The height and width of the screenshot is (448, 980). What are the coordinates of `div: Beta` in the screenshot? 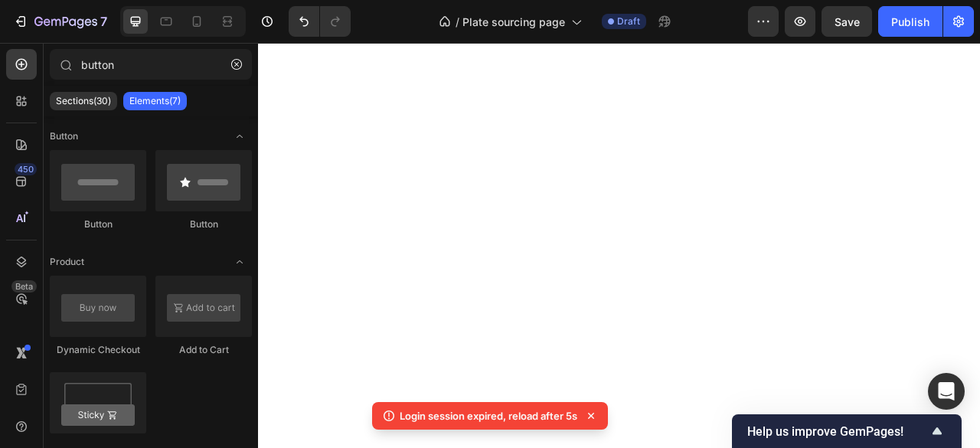 It's located at (24, 287).